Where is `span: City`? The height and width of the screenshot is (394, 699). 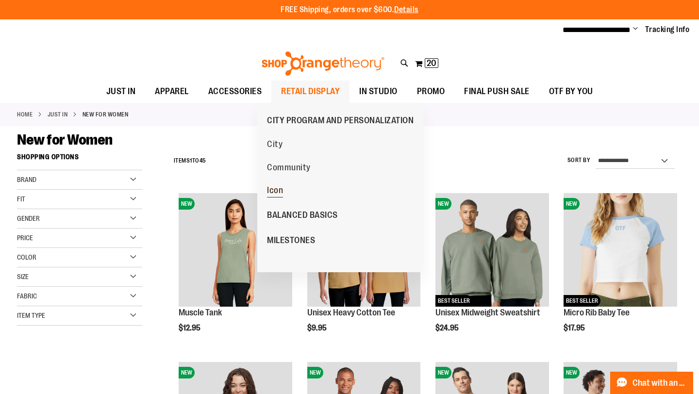 span: City is located at coordinates (275, 145).